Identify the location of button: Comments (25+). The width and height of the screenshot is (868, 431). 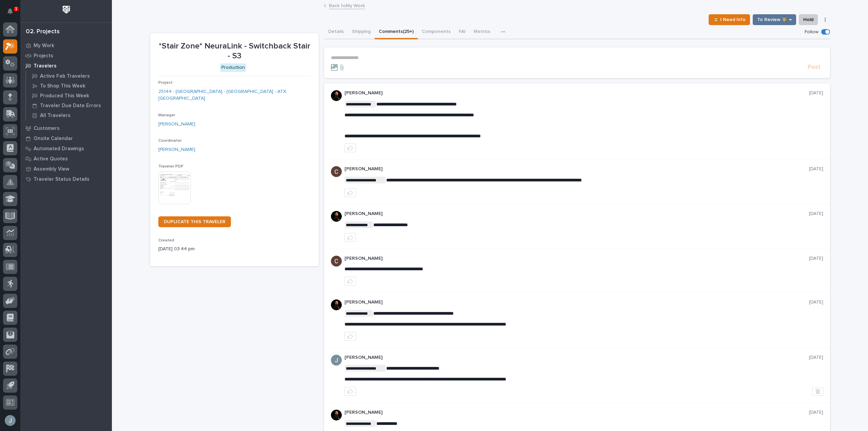
(396, 32).